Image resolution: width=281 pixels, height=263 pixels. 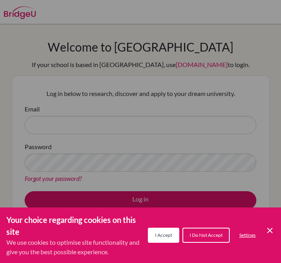 I want to click on span: I Do Not Accept, so click(x=206, y=235).